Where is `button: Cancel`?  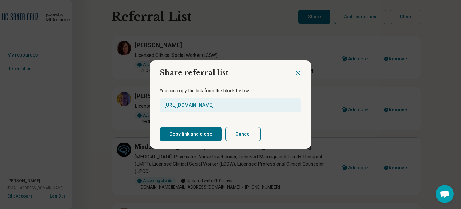 button: Cancel is located at coordinates (243, 134).